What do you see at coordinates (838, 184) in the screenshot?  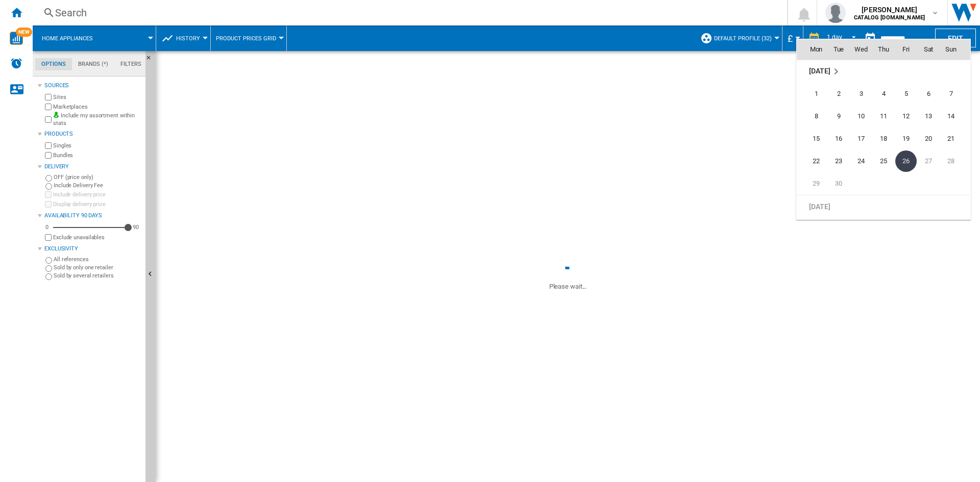 I see `td: Tuesday September 30 2025` at bounding box center [838, 184].